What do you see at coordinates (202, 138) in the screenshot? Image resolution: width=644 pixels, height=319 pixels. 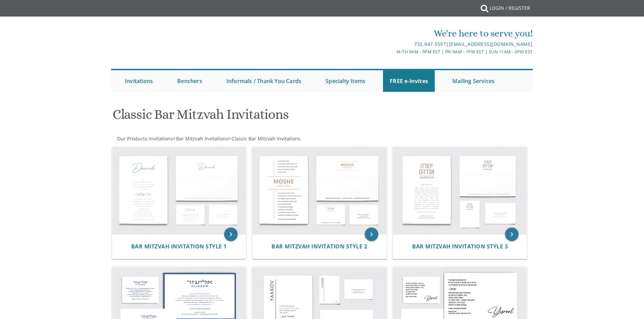 I see `a: Bar Mitzvah Invitations` at bounding box center [202, 138].